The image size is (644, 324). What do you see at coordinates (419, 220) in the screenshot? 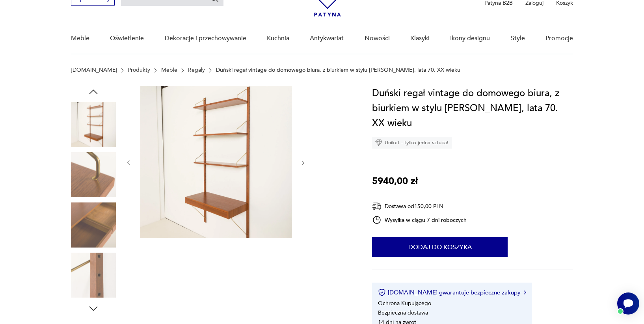
I see `div: Wysyłka w ciągu 7 dni roboczych` at bounding box center [419, 220].